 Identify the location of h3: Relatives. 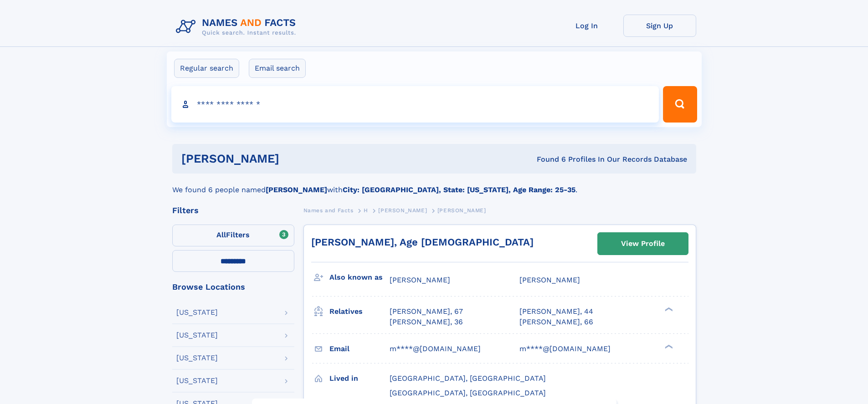
(359, 312).